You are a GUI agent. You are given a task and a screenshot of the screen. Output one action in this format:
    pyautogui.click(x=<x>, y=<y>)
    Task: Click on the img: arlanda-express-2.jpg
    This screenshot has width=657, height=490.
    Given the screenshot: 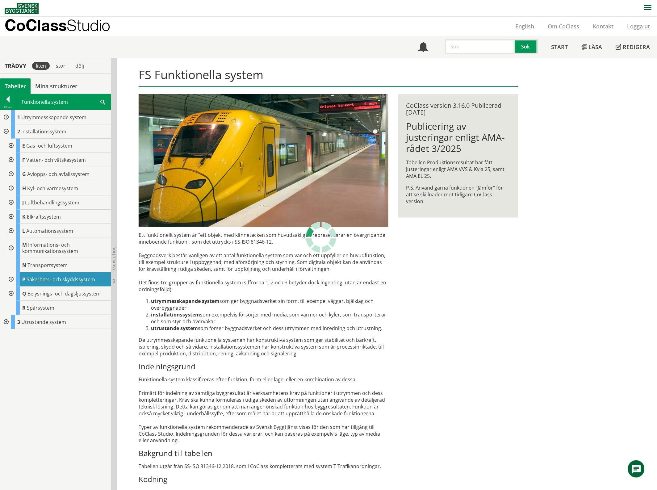 What is the action you would take?
    pyautogui.click(x=263, y=160)
    